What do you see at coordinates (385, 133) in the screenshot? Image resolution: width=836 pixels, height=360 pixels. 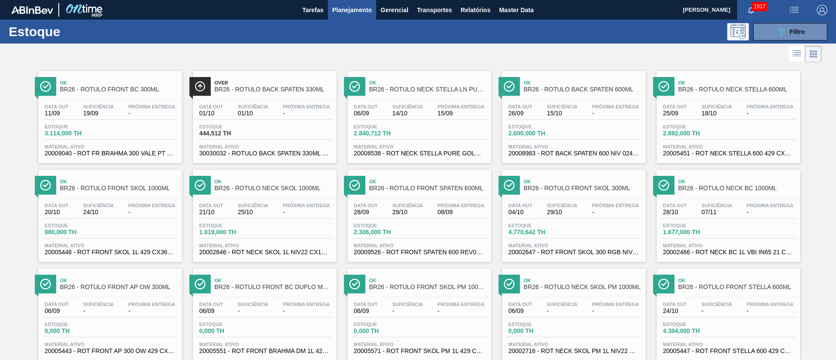 I see `span: 2.840,712 TH` at bounding box center [385, 133].